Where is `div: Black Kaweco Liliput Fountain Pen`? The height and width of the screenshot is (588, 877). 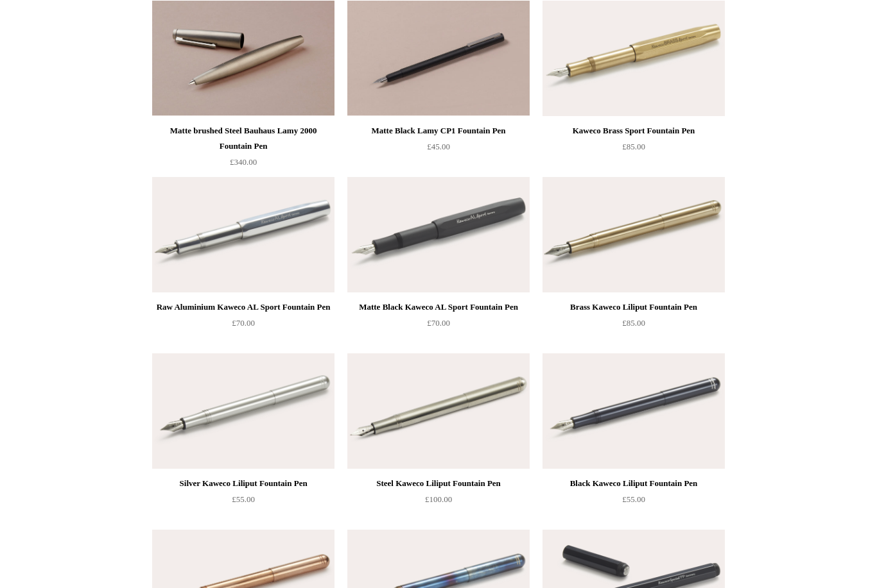 div: Black Kaweco Liliput Fountain Pen is located at coordinates (634, 484).